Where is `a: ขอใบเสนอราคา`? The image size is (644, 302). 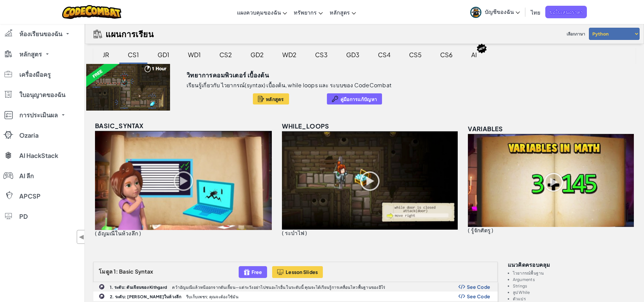 a: ขอใบเสนอราคา is located at coordinates (567, 12).